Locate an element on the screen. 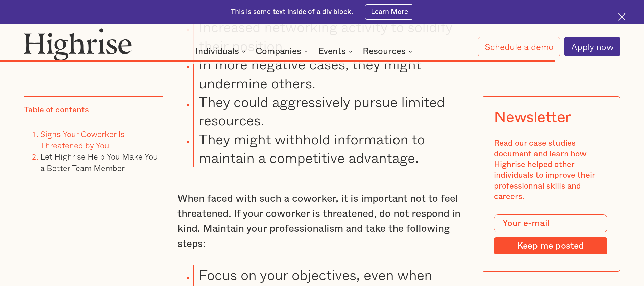 The height and width of the screenshot is (286, 644). a: Apply now is located at coordinates (591, 47).